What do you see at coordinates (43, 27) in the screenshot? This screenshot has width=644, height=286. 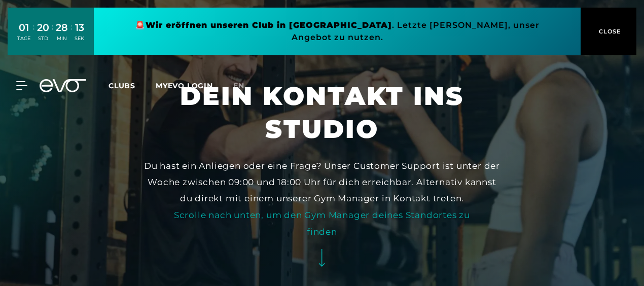 I see `div: 20` at bounding box center [43, 27].